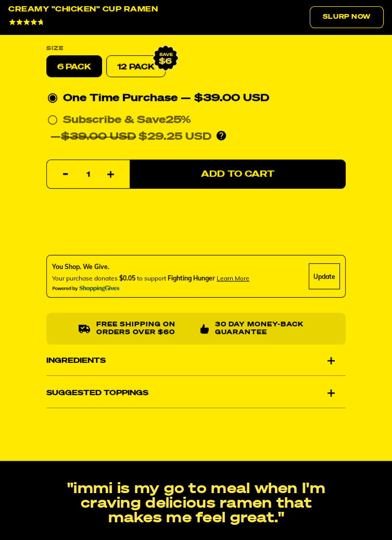 The height and width of the screenshot is (540, 392). What do you see at coordinates (325, 276) in the screenshot?
I see `div: Update Cause Button` at bounding box center [325, 276].